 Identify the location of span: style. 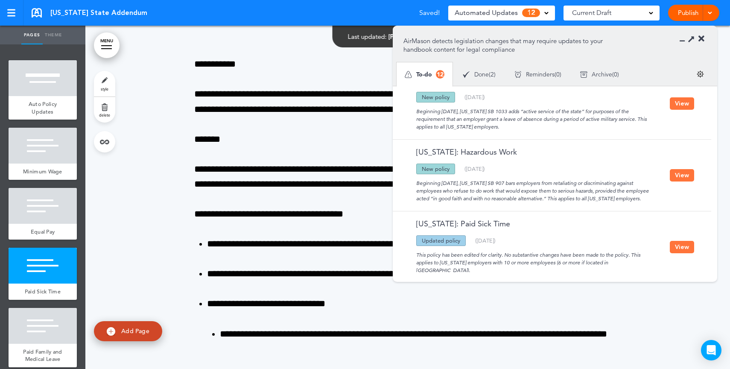
(105, 89).